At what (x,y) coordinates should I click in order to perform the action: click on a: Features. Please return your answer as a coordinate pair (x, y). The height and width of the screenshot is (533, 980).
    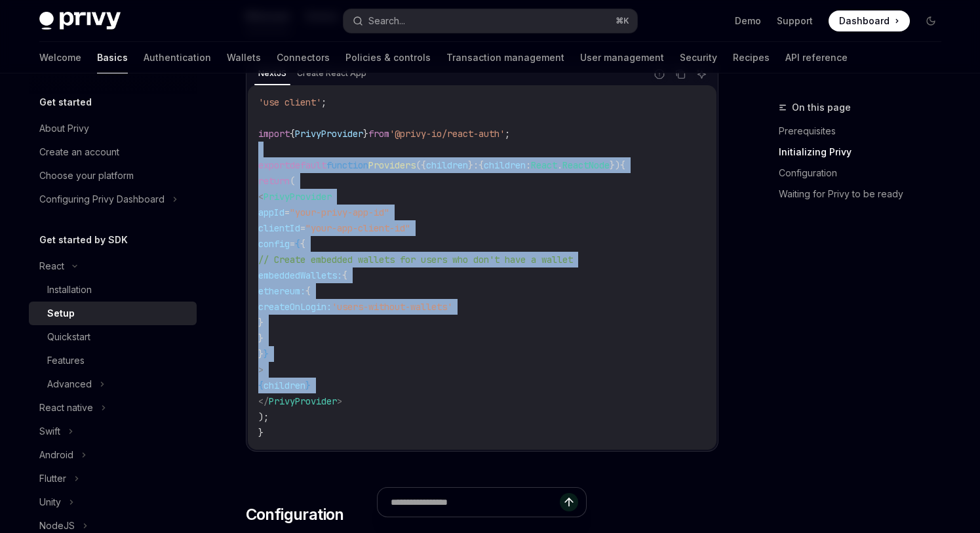
    Looking at the image, I should click on (113, 361).